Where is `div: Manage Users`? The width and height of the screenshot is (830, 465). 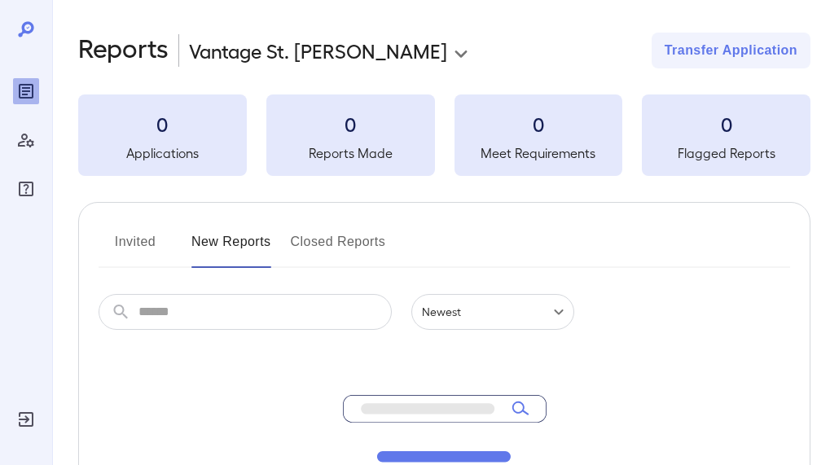
div: Manage Users is located at coordinates (26, 140).